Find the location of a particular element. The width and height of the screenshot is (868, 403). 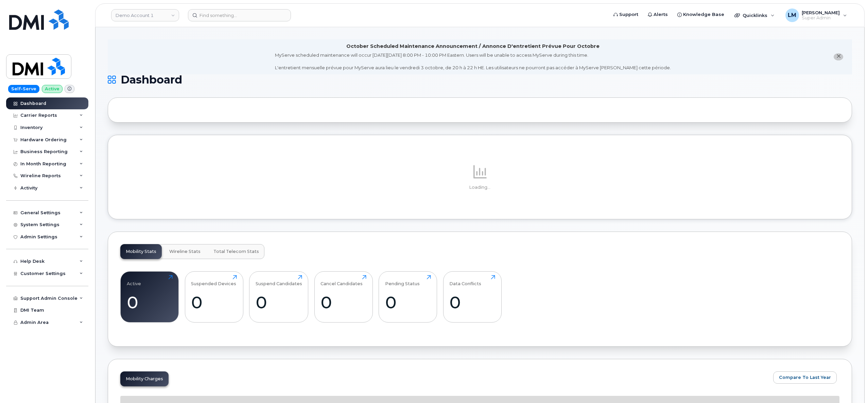

a: Active0 is located at coordinates (150, 297).